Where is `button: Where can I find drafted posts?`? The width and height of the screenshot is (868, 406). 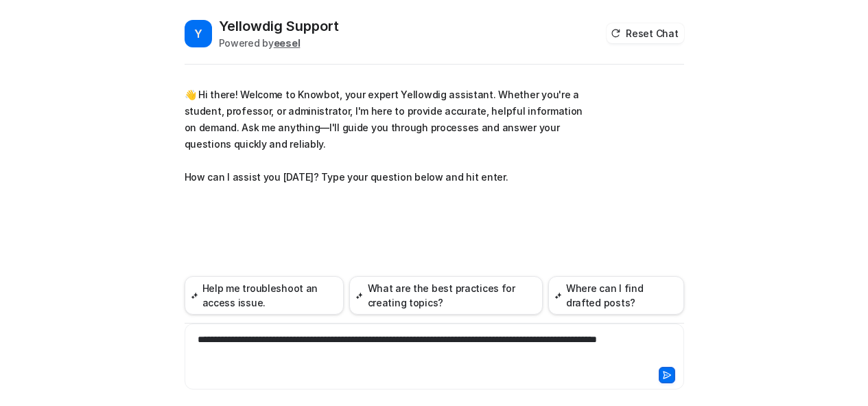 button: Where can I find drafted posts? is located at coordinates (616, 295).